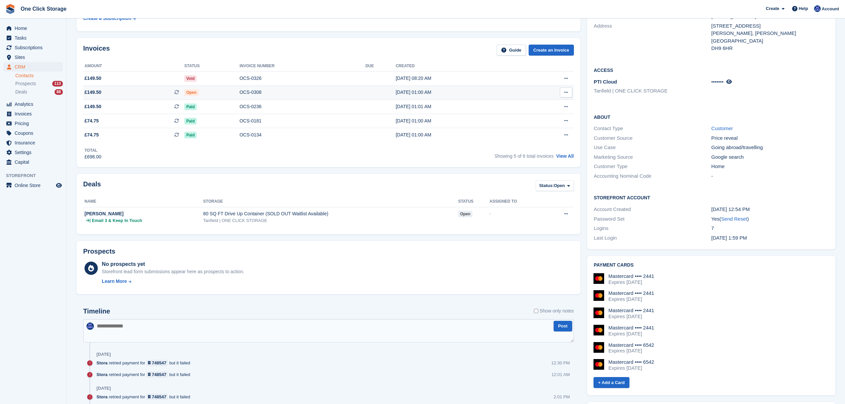  Describe the element at coordinates (722, 128) in the screenshot. I see `a: Customer` at that location.